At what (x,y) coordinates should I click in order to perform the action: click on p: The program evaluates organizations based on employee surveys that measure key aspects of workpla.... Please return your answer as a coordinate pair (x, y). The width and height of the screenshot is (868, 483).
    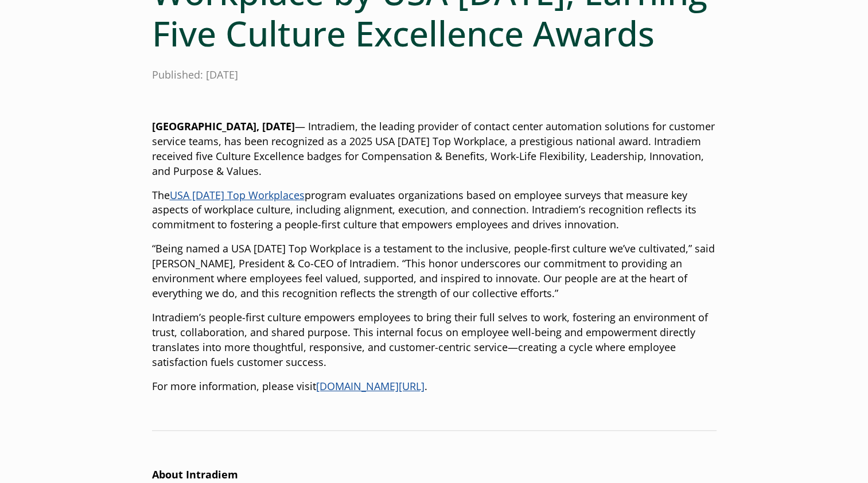
    Looking at the image, I should click on (434, 211).